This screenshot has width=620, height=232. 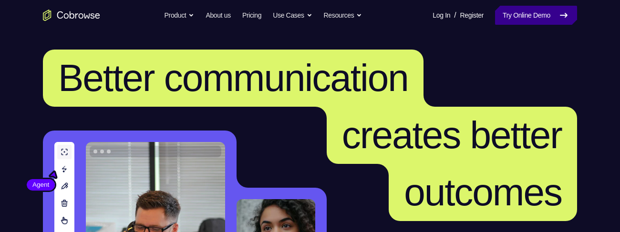 What do you see at coordinates (292, 15) in the screenshot?
I see `button: Use Cases` at bounding box center [292, 15].